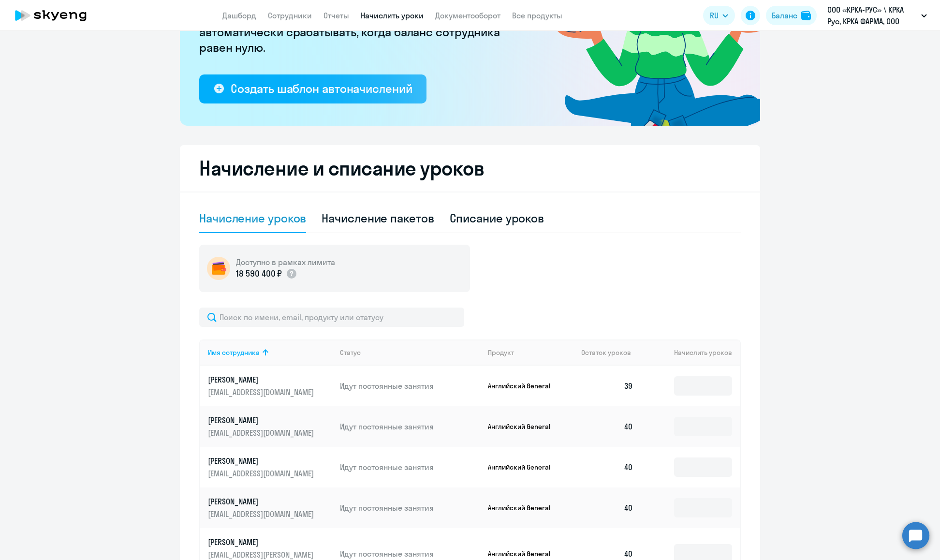 The image size is (940, 560). What do you see at coordinates (718, 16) in the screenshot?
I see `button: RU` at bounding box center [718, 16].